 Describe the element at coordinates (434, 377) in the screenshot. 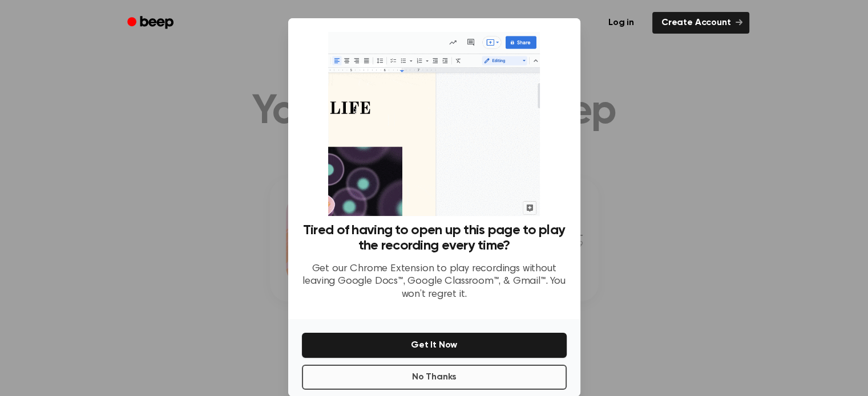

I see `button: No Thanks` at that location.